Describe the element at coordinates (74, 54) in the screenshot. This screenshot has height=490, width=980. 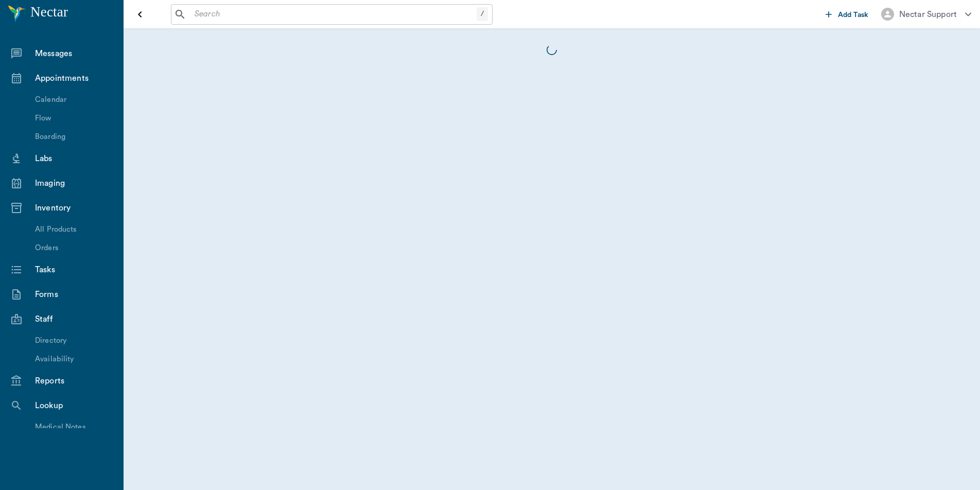
I see `div: Messages` at that location.